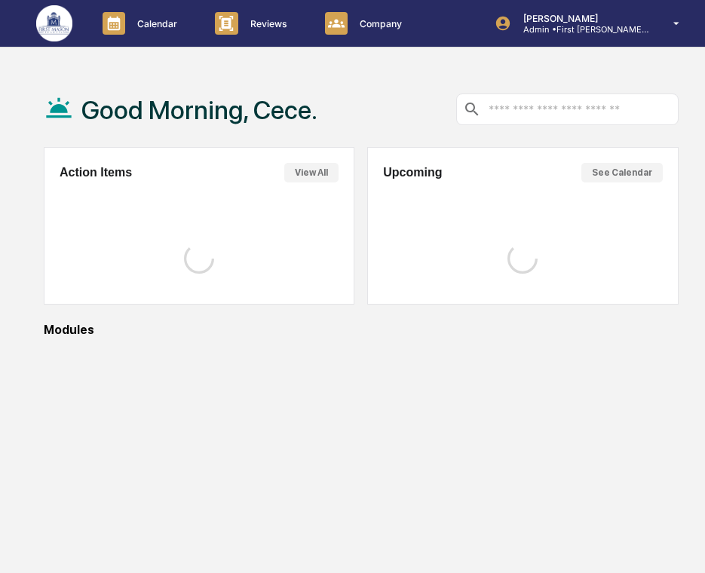 This screenshot has height=573, width=705. Describe the element at coordinates (155, 23) in the screenshot. I see `p: Calendar` at that location.